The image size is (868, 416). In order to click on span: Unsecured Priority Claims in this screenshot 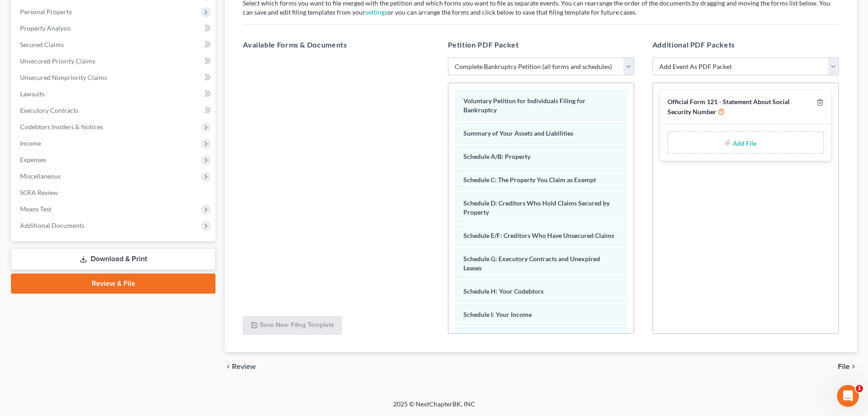, I will do `click(58, 60)`.